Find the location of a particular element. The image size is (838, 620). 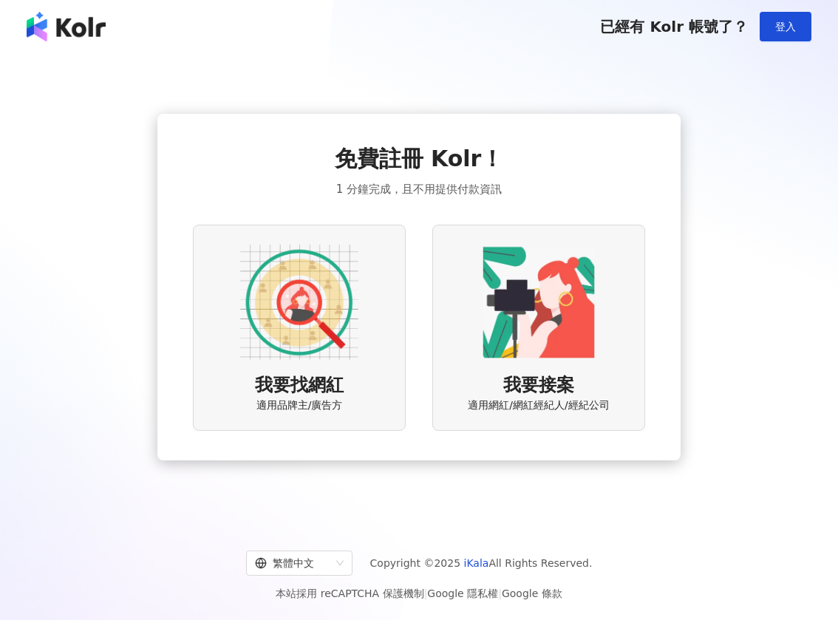

span: 我要接案 is located at coordinates (539, 386).